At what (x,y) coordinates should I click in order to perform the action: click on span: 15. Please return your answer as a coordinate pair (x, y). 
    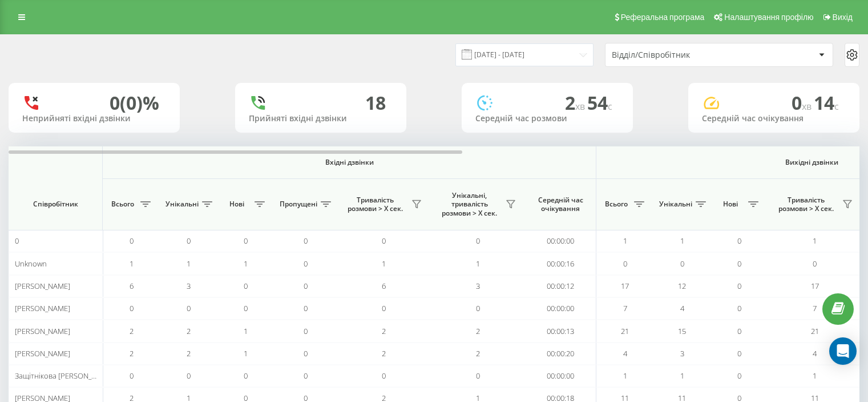
    Looking at the image, I should click on (682, 331).